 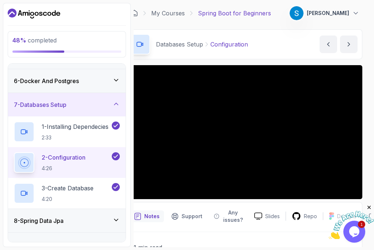 I want to click on button: previous content, so click(x=328, y=44).